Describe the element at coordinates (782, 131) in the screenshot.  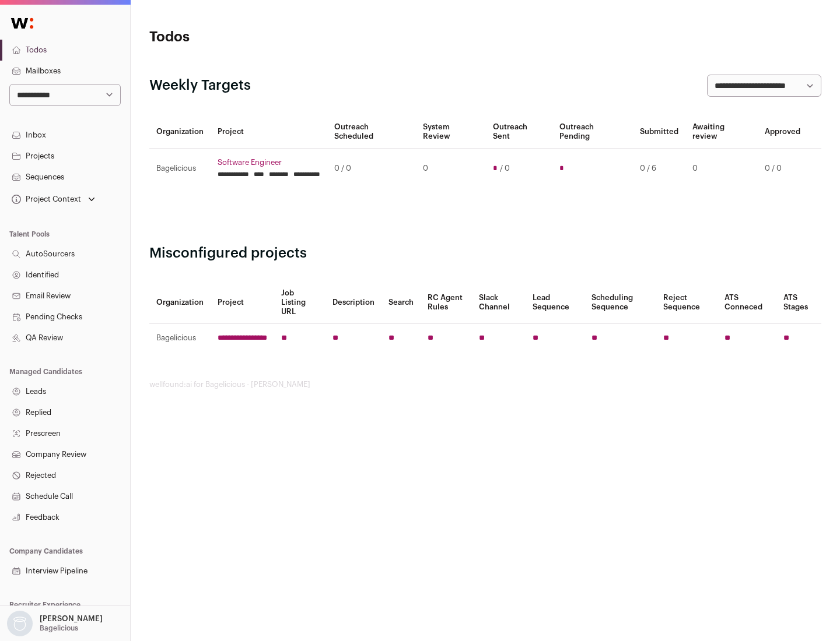
I see `th: Approved` at that location.